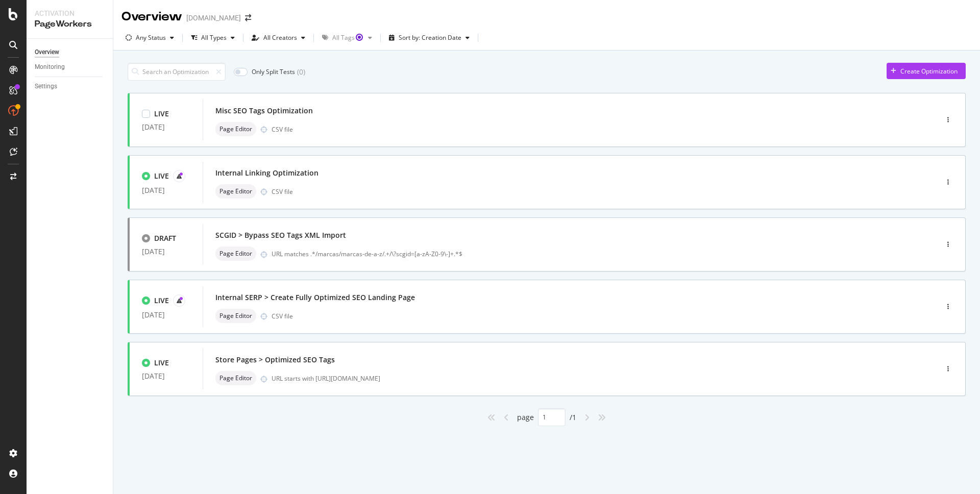  I want to click on button: All TagsTooltip anchor, so click(347, 38).